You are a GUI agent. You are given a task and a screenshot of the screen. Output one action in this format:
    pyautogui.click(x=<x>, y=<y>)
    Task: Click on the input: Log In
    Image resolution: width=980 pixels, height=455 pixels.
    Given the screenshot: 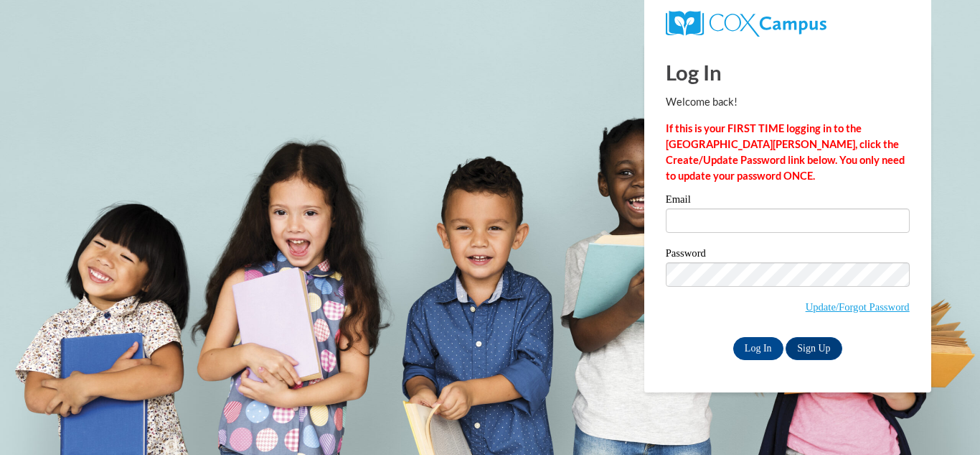 What is the action you would take?
    pyautogui.click(x=759, y=348)
    